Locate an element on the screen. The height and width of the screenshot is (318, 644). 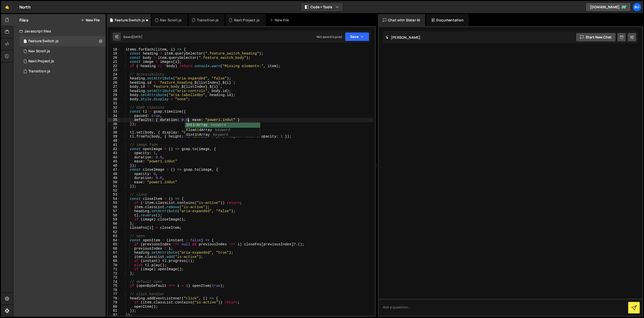
h2: Files is located at coordinates (24, 20).